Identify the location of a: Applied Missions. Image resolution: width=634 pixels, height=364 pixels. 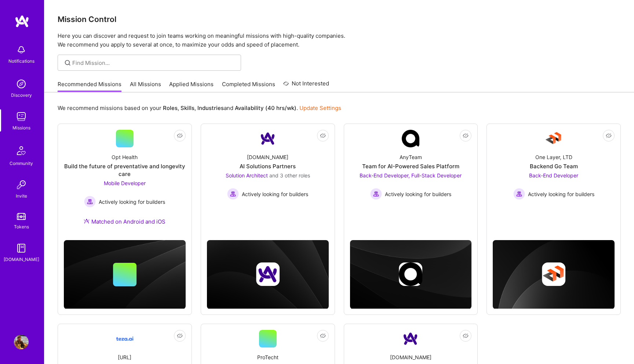
(191, 86).